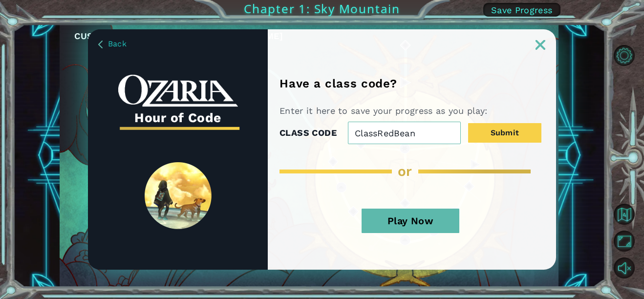 The width and height of the screenshot is (644, 299). Describe the element at coordinates (340, 84) in the screenshot. I see `h1: Have a class code?` at that location.